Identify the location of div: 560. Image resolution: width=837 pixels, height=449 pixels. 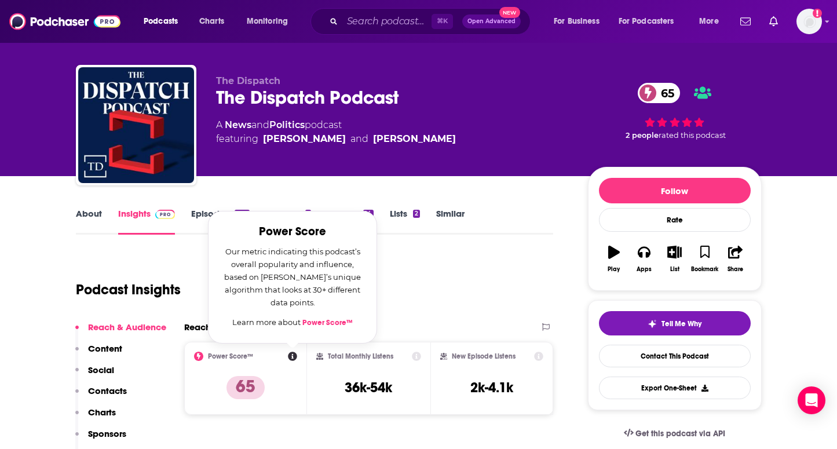
(242, 214).